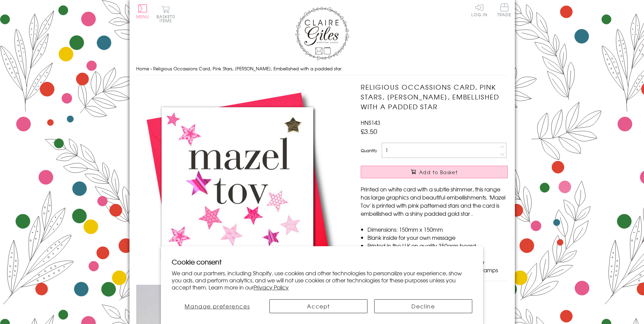 This screenshot has width=644, height=324. What do you see at coordinates (217, 306) in the screenshot?
I see `span: Manage preferences` at bounding box center [217, 306].